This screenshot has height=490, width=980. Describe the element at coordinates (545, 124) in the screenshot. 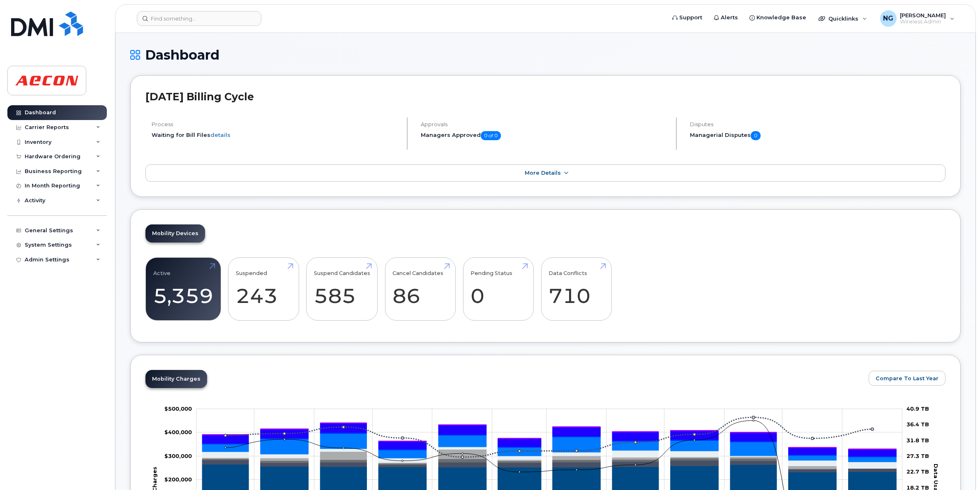

I see `h4: Approvals` at that location.